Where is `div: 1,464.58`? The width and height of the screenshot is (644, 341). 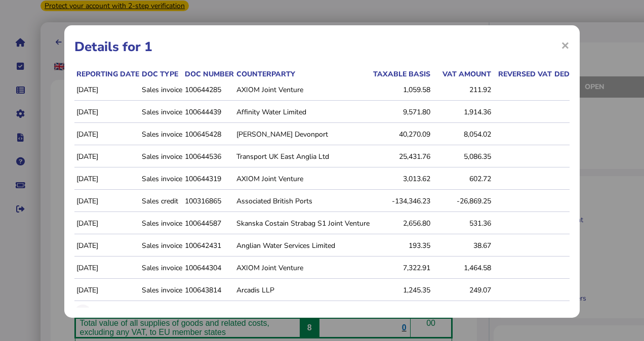
div: 1,464.58 is located at coordinates (462, 268).